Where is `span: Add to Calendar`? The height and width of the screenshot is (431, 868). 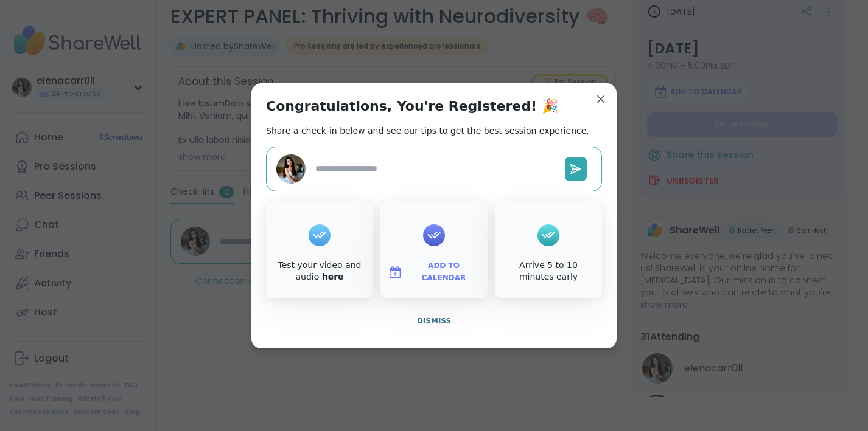 span: Add to Calendar is located at coordinates (444, 272).